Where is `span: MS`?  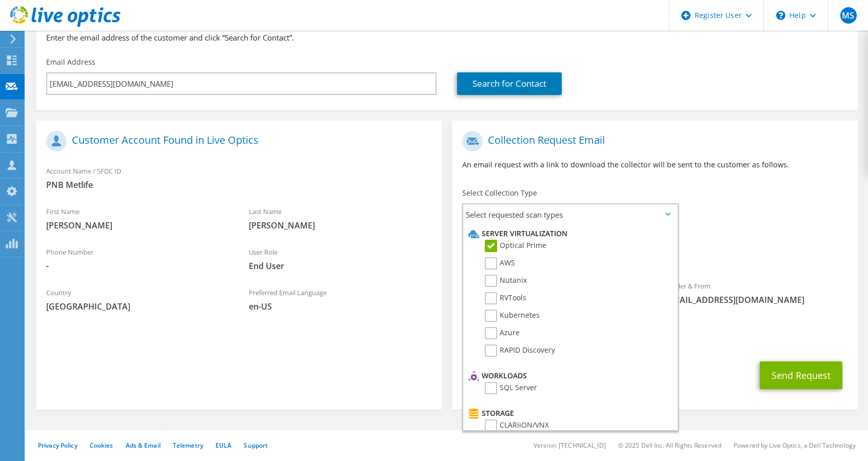 span: MS is located at coordinates (848, 15).